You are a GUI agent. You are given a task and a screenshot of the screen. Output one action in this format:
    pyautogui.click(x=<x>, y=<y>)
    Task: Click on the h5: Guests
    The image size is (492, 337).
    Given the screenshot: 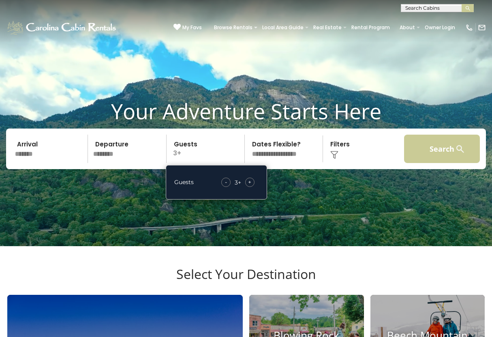 What is the action you would take?
    pyautogui.click(x=184, y=182)
    